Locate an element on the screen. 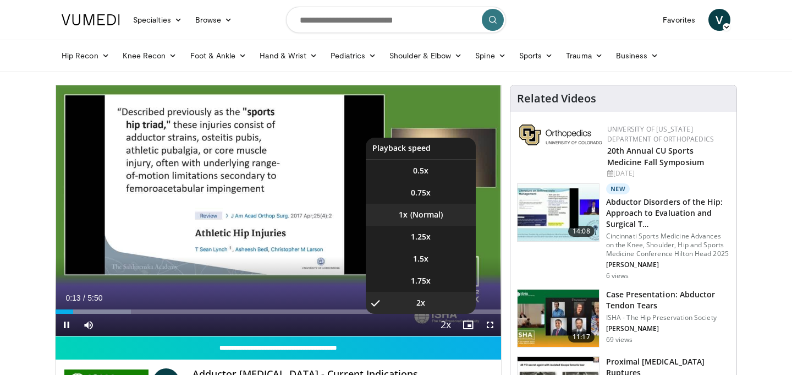  a: Hip Recon is located at coordinates (85, 56).